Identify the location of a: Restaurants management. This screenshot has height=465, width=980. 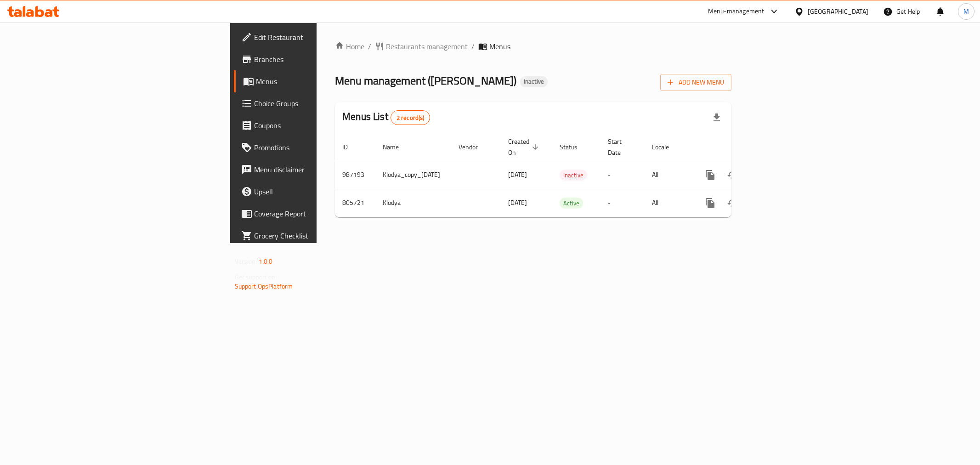
(421, 46).